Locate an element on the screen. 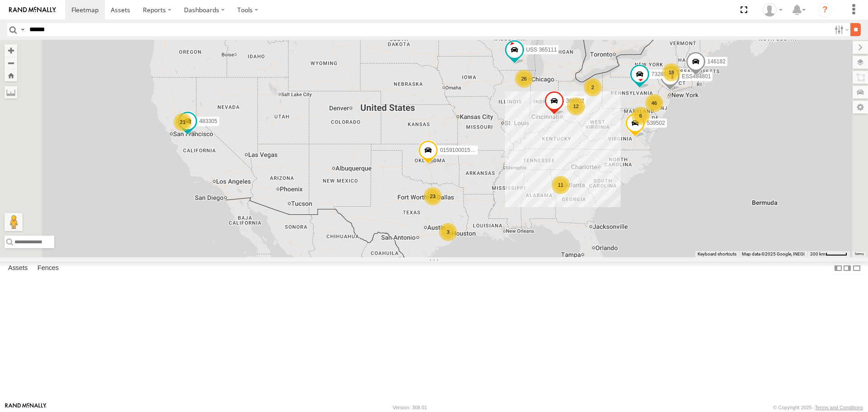 The image size is (868, 412). span: Map data ©2025 Google, INEGI is located at coordinates (773, 253).